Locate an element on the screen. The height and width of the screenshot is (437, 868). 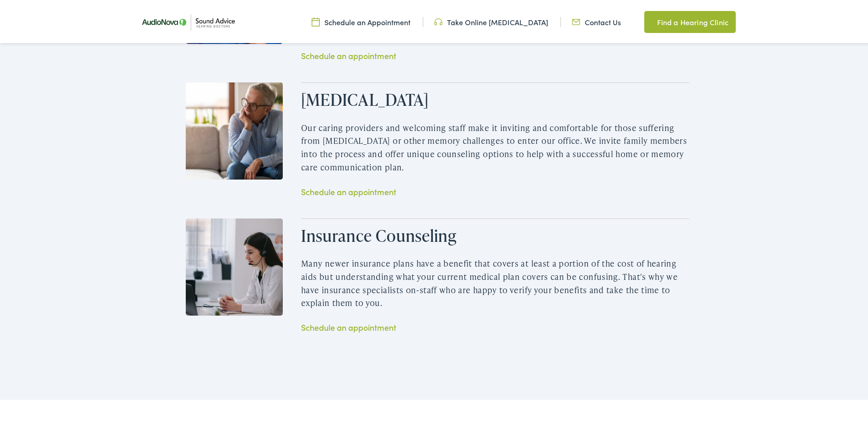
a: Schedule an Appointment is located at coordinates (361, 20).